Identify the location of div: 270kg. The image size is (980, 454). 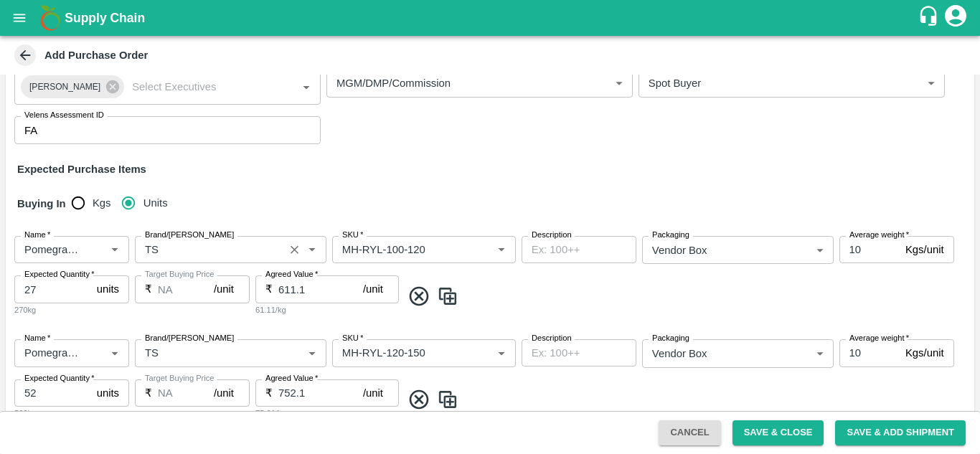
(72, 310).